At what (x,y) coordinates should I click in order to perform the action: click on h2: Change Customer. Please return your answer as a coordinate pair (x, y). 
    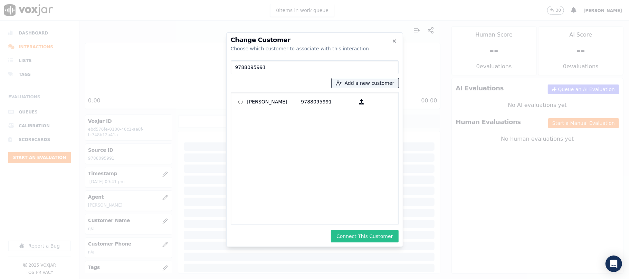
    Looking at the image, I should click on (315, 40).